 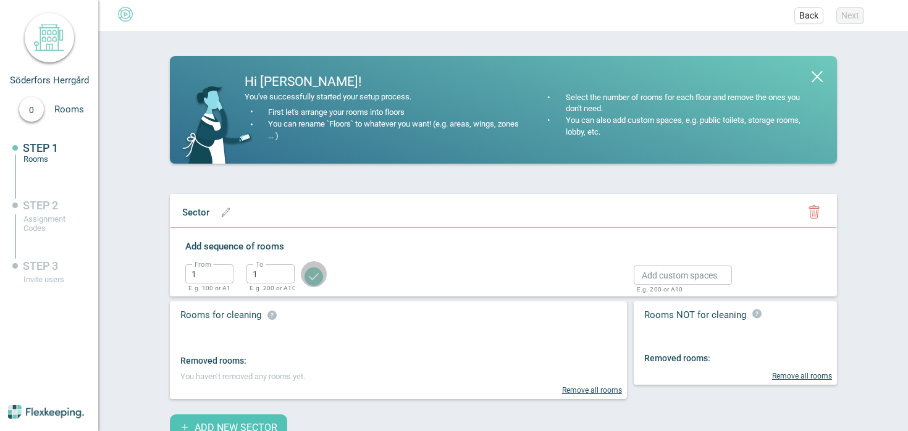 What do you see at coordinates (689, 104) in the screenshot?
I see `div: Select the number of rooms for each floor and remove the ones you don't need.` at bounding box center [689, 104].